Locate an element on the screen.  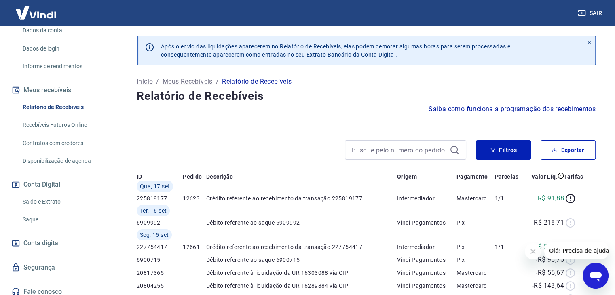
button: Exportar is located at coordinates (568, 150).